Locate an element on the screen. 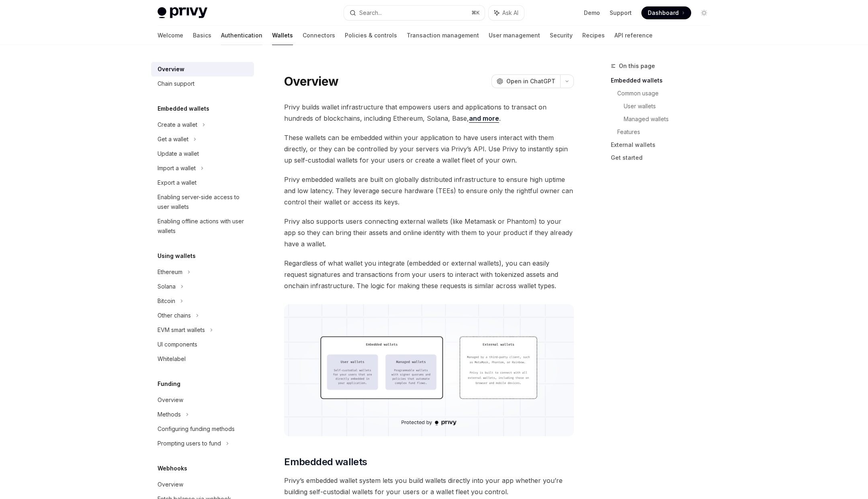 The height and width of the screenshot is (499, 868). div: Bitcoin is located at coordinates (167, 301).